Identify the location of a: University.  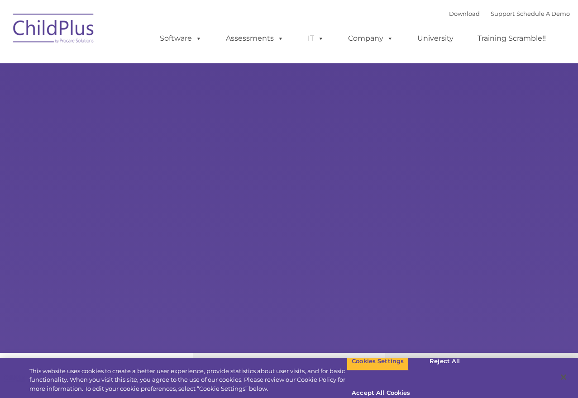
(435, 38).